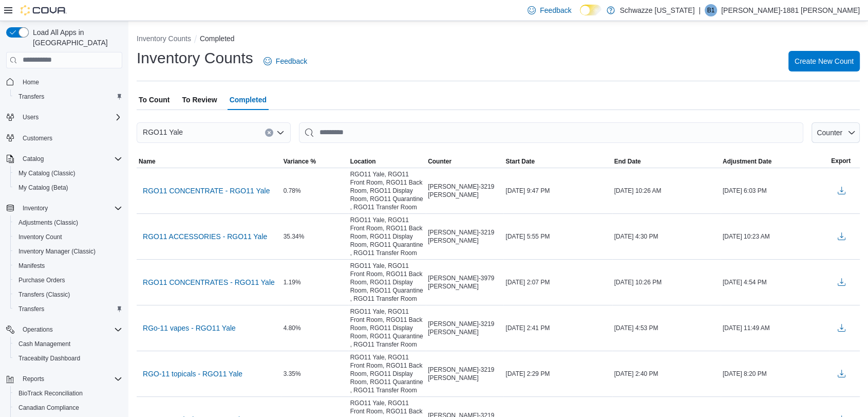 The image size is (868, 417). What do you see at coordinates (747, 161) in the screenshot?
I see `span: Adjustment Date` at bounding box center [747, 161].